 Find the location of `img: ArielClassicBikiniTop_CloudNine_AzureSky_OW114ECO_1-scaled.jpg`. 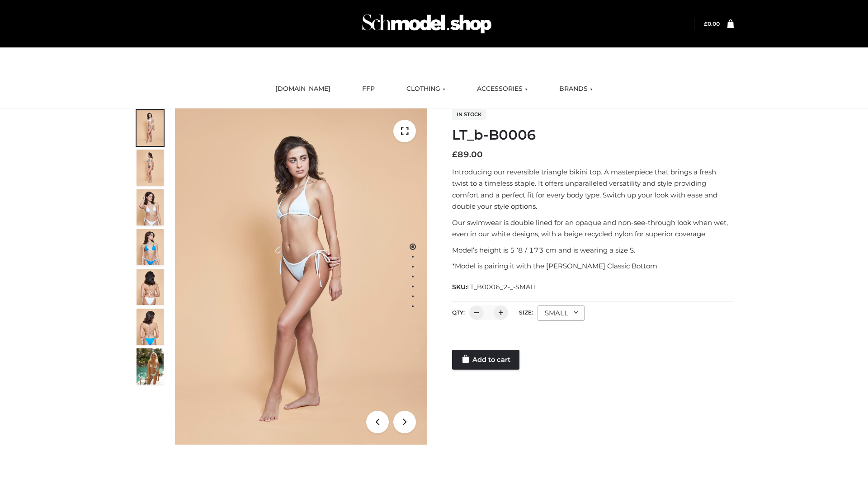

img: ArielClassicBikiniTop_CloudNine_AzureSky_OW114ECO_1-scaled.jpg is located at coordinates (150, 128).